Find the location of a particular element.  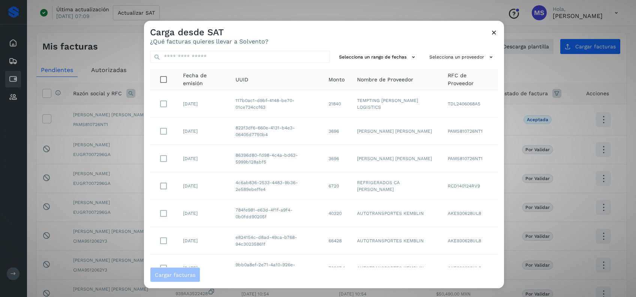

td: RCD140124RV9 is located at coordinates (470, 186).